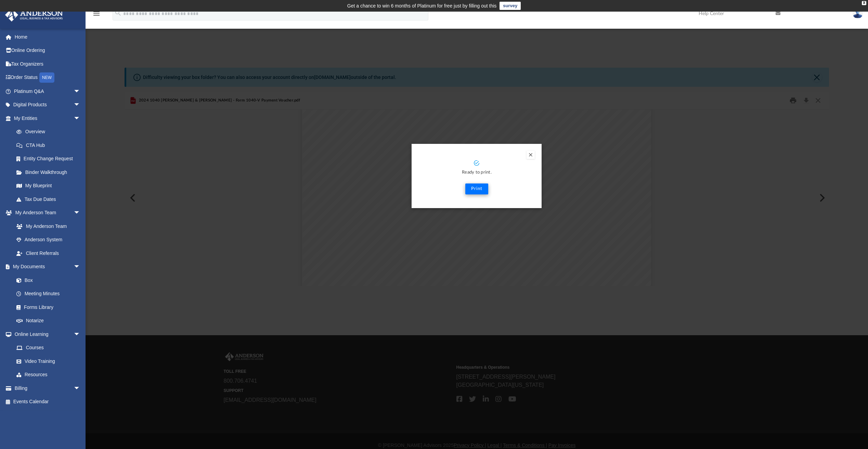 The height and width of the screenshot is (449, 868). Describe the element at coordinates (48, 51) in the screenshot. I see `a: Online Ordering` at that location.